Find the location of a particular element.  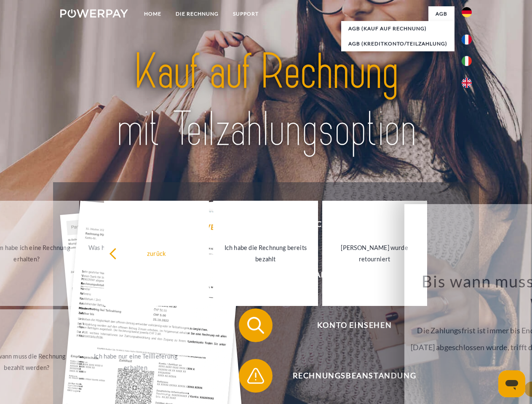

img: title-powerpay_de.svg is located at coordinates (266, 101).